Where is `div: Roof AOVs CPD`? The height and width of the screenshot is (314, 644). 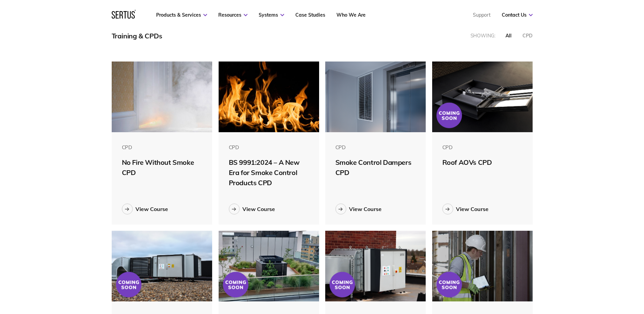 div: Roof AOVs CPD is located at coordinates (483, 163).